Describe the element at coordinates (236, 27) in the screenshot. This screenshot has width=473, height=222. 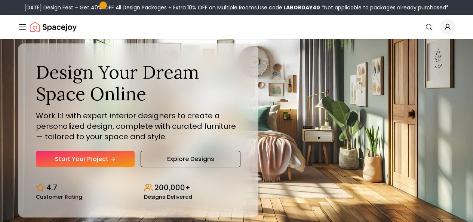
I see `nav: Global` at that location.